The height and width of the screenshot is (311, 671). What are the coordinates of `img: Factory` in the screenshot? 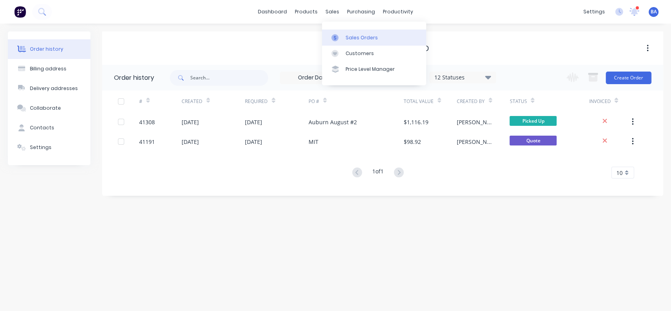 It's located at (20, 12).